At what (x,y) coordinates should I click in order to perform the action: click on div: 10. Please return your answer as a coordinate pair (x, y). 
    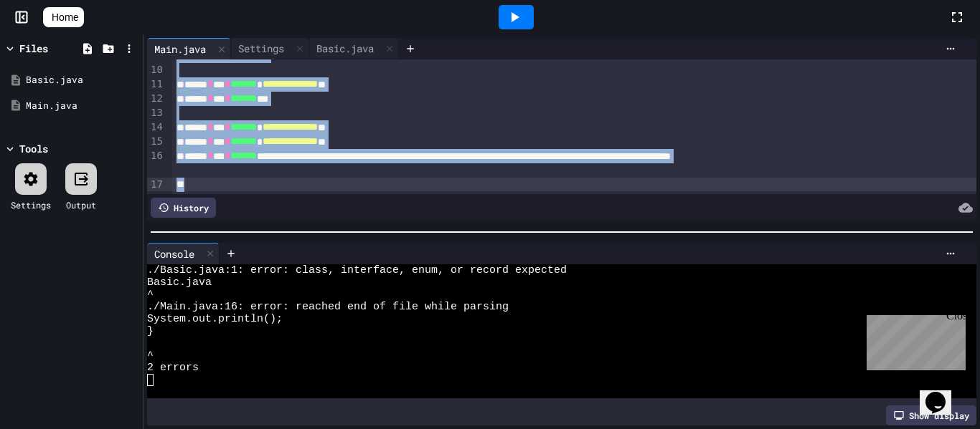
    Looking at the image, I should click on (156, 70).